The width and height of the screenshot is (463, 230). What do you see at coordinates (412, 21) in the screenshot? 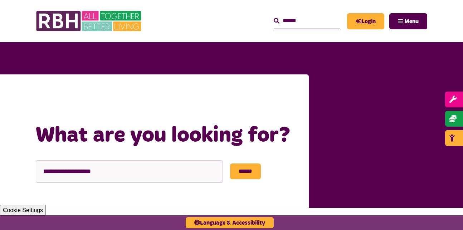
I see `span: Menu` at bounding box center [412, 21].